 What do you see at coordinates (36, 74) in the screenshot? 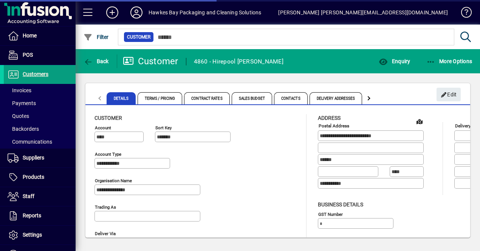
I see `span: Customers` at bounding box center [36, 74].